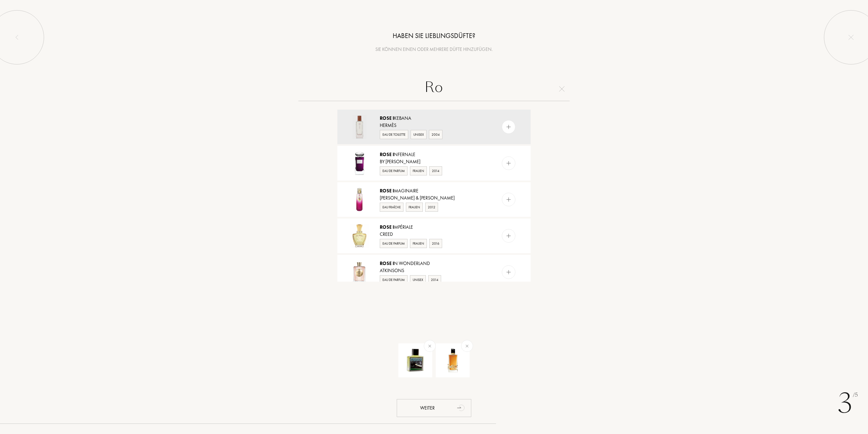  I want to click on img: Libre Intense, so click(453, 361).